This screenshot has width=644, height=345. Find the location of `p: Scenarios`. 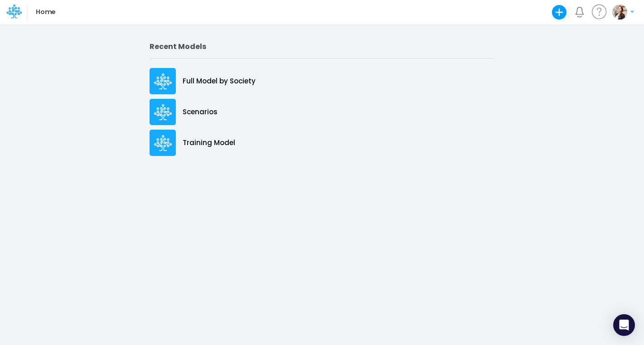

p: Scenarios is located at coordinates (200, 112).